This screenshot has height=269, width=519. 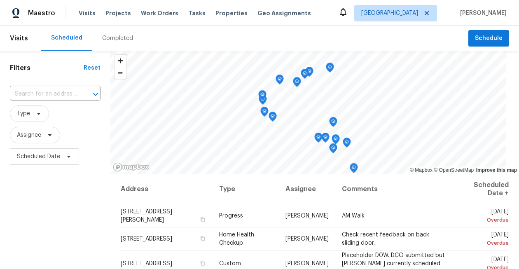 I want to click on span: Zoom in, so click(x=120, y=61).